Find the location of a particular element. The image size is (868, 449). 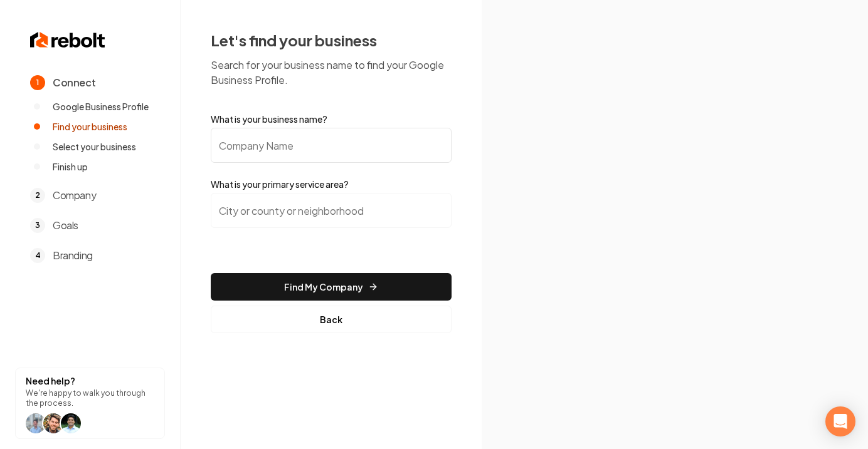

span: Google Business Profile is located at coordinates (101, 107).